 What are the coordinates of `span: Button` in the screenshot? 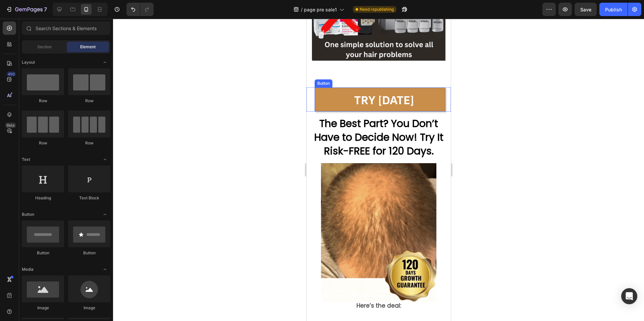 It's located at (28, 214).